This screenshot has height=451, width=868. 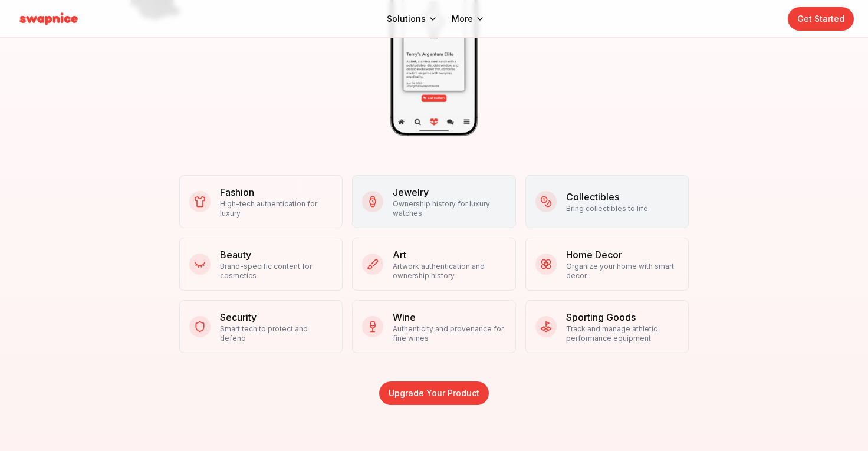 I want to click on button: SecuritySmart tech to protect and defend, so click(x=261, y=327).